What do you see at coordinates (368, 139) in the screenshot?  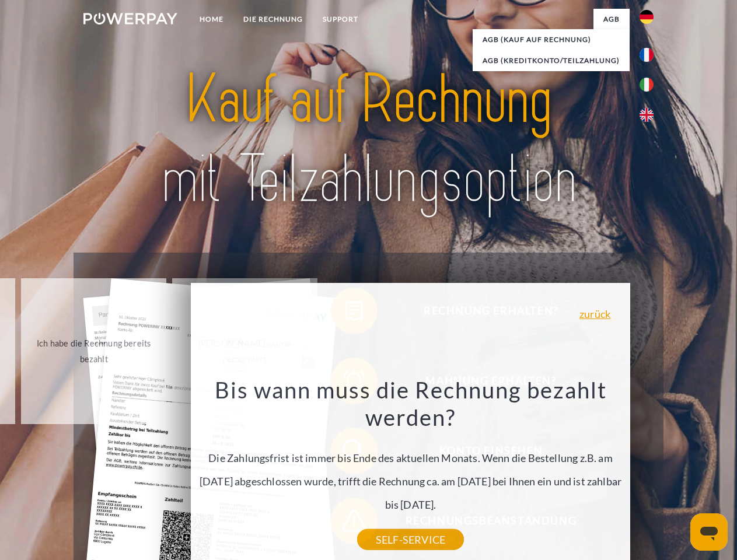 I see `img: title-powerpay_de.svg` at bounding box center [368, 139].